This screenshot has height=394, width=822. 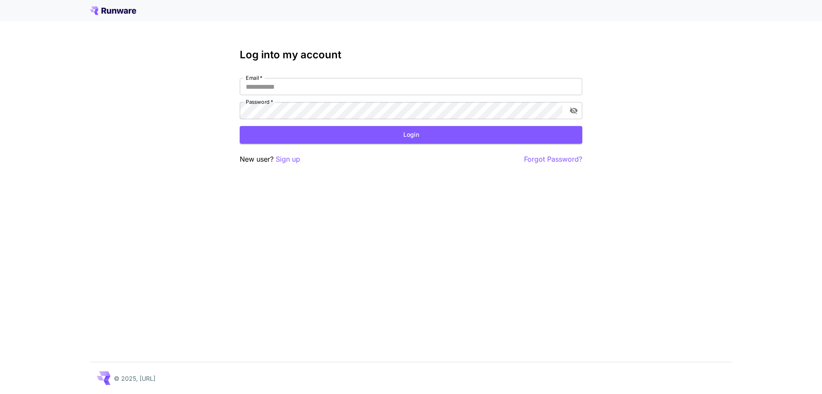 What do you see at coordinates (288, 159) in the screenshot?
I see `button: Sign up` at bounding box center [288, 159].